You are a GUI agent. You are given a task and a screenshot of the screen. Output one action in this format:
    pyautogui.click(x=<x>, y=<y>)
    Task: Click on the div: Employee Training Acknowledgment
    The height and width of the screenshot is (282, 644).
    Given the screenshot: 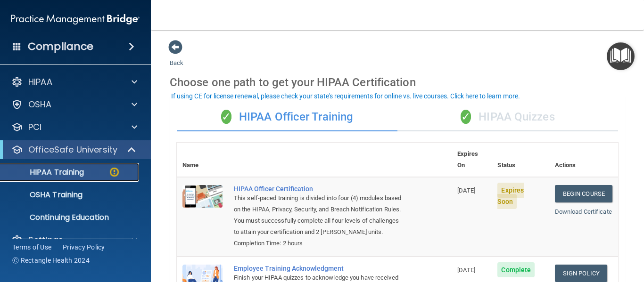 What is the action you would take?
    pyautogui.click(x=319, y=268)
    